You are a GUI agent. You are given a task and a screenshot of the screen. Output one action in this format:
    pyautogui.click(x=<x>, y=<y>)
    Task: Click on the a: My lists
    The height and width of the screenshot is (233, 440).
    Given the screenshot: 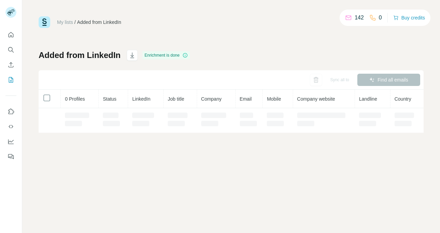 What is the action you would take?
    pyautogui.click(x=65, y=22)
    